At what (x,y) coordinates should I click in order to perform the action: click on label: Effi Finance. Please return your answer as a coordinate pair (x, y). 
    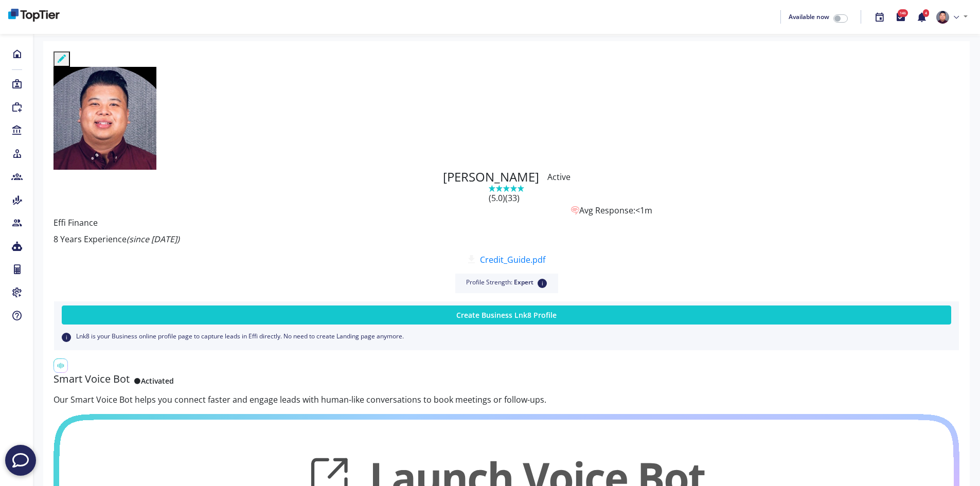
    Looking at the image, I should click on (76, 223).